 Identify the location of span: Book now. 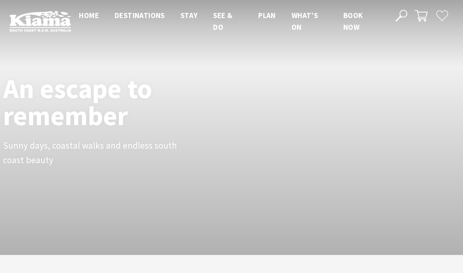
(353, 21).